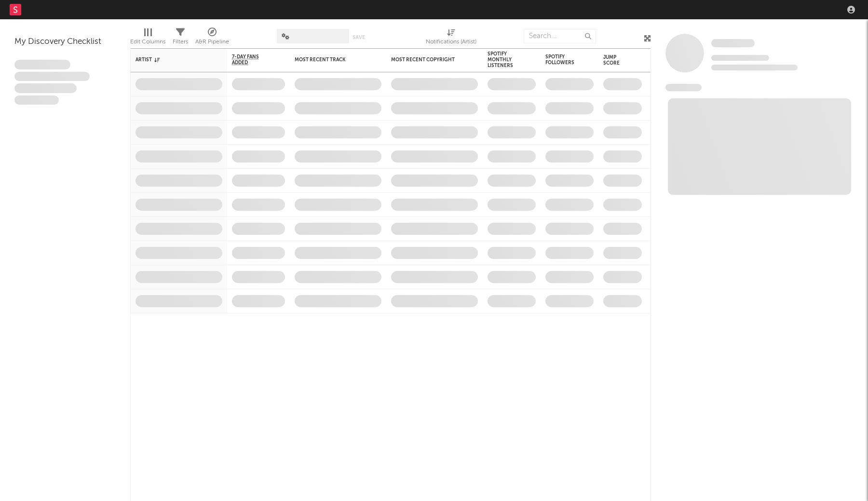 Image resolution: width=868 pixels, height=501 pixels. I want to click on span: Some Artist, so click(733, 43).